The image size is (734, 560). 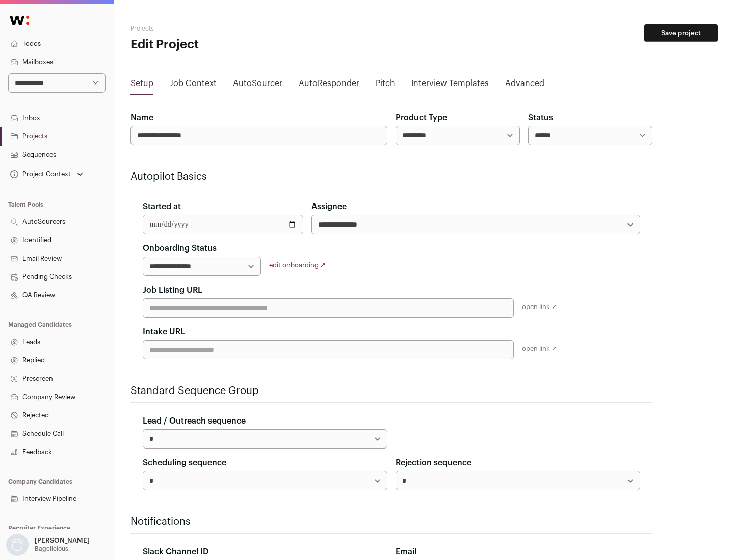 What do you see at coordinates (433, 463) in the screenshot?
I see `label: Rejection sequence` at bounding box center [433, 463].